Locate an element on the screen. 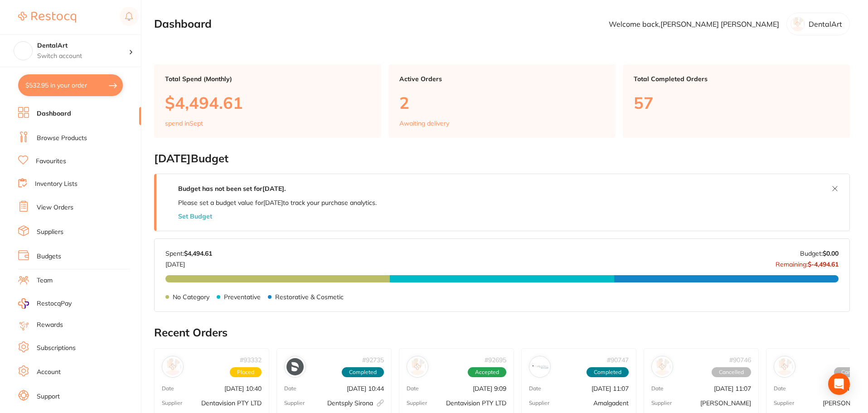  p: # 90746 is located at coordinates (740, 359).